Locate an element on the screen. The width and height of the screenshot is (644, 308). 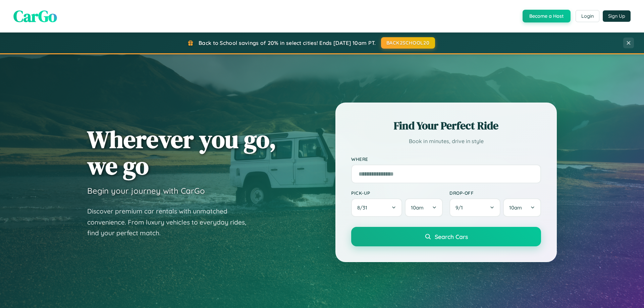
button: Login is located at coordinates (587, 16).